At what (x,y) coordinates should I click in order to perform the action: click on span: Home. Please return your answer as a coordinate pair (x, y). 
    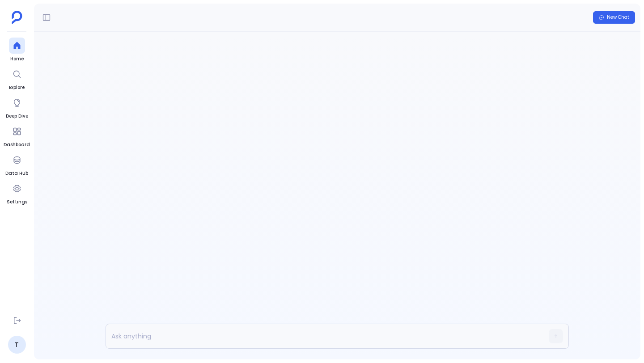
    Looking at the image, I should click on (17, 59).